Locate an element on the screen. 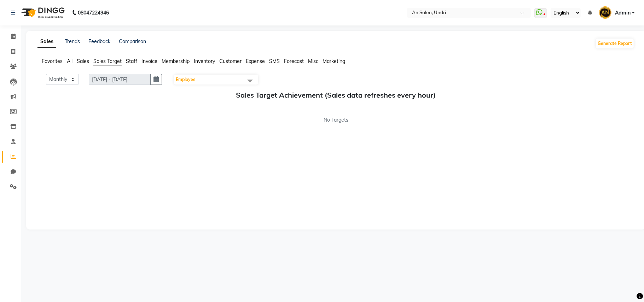 This screenshot has width=644, height=302. a: Sales is located at coordinates (47, 42).